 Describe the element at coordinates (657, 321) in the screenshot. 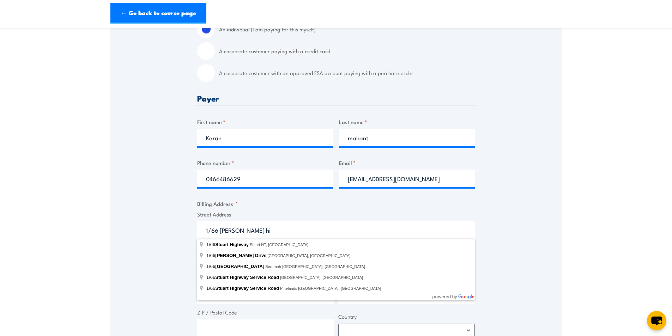

I see `button: chat-button` at that location.